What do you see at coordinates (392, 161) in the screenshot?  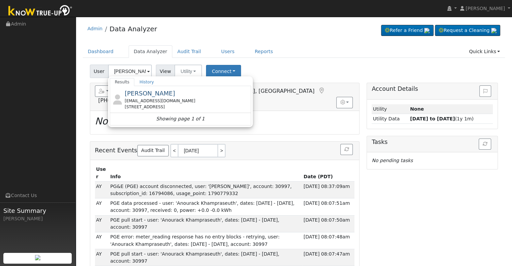 I see `i: No pending tasks` at bounding box center [392, 161].